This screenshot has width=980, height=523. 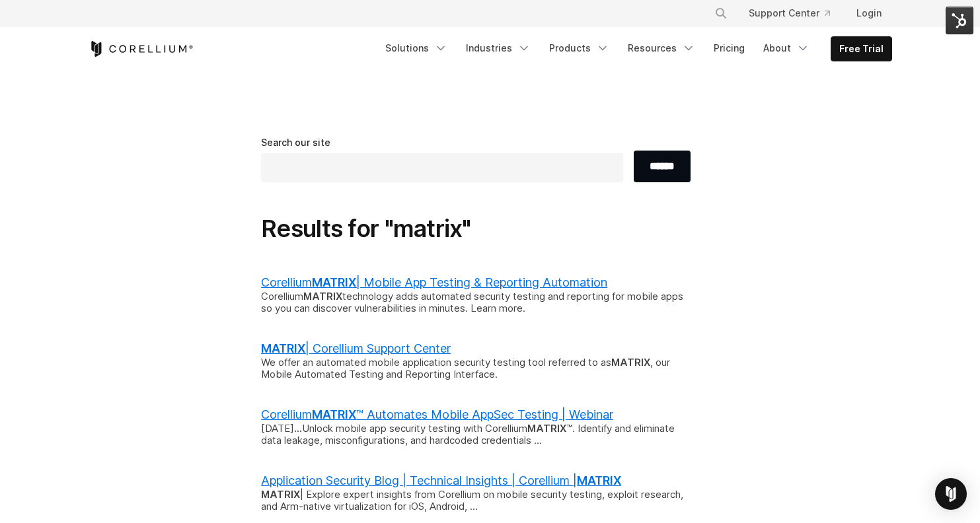 What do you see at coordinates (417, 48) in the screenshot?
I see `a: Solutions` at bounding box center [417, 48].